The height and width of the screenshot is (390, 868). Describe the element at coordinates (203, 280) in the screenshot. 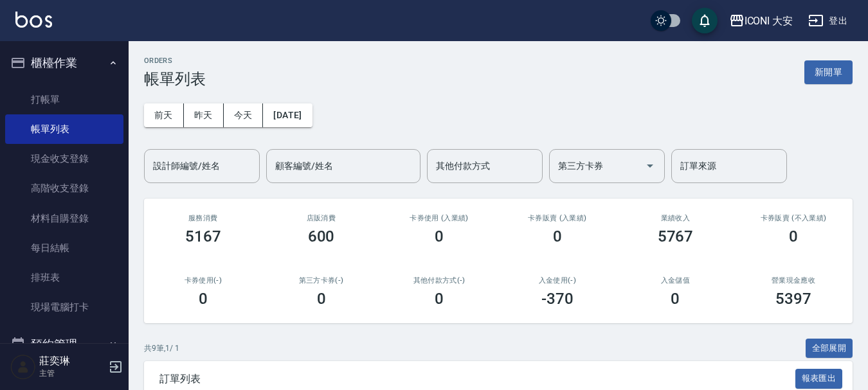

I see `h2: 卡券使用(-)` at that location.